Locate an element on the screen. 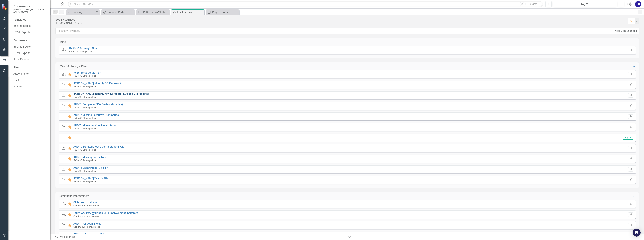  span: Documents is located at coordinates (30, 6).